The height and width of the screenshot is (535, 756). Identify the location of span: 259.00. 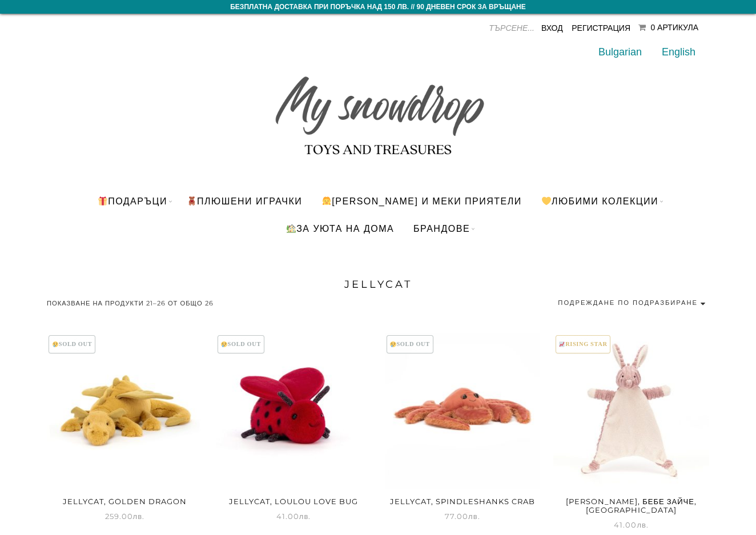
(125, 516).